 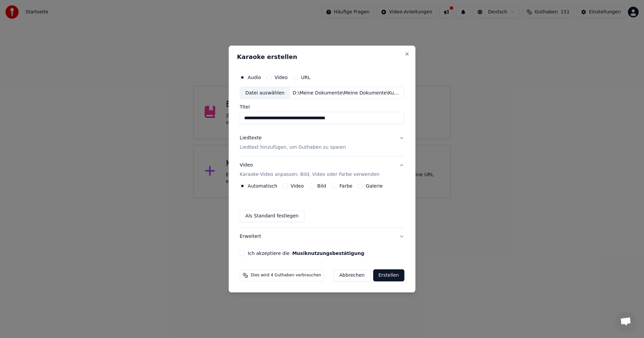 What do you see at coordinates (322, 57) in the screenshot?
I see `h2: Karaoke erstellen` at bounding box center [322, 57].